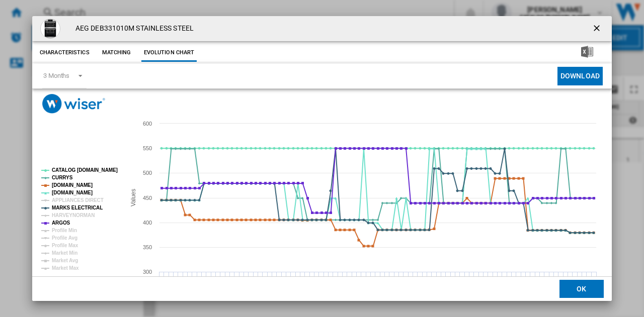  What do you see at coordinates (587, 53) in the screenshot?
I see `button: Download in Excel` at bounding box center [587, 53].